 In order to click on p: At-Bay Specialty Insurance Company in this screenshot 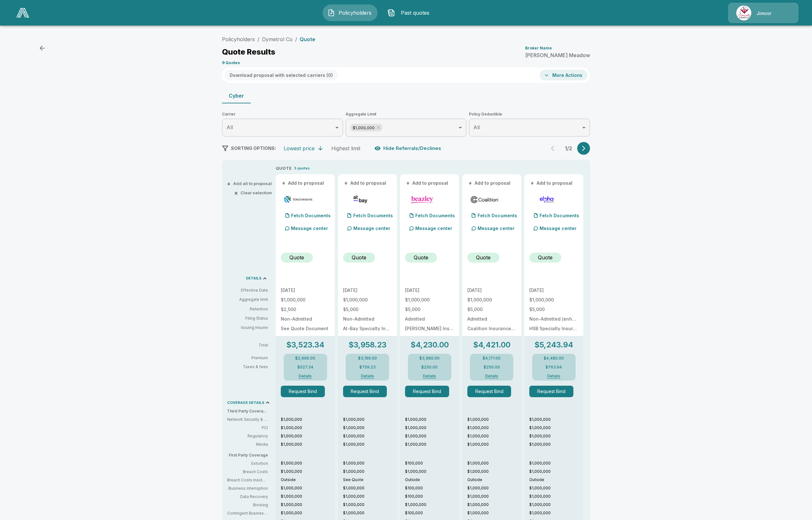, I will do `click(368, 329)`.